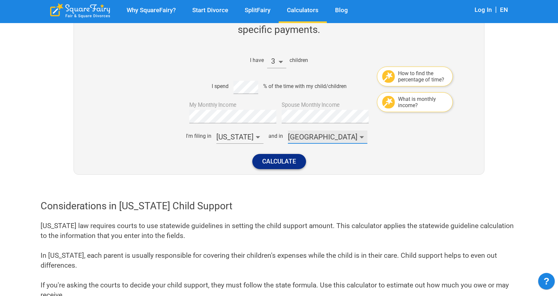  What do you see at coordinates (257, 10) in the screenshot?
I see `a: SplitFairy` at bounding box center [257, 10].